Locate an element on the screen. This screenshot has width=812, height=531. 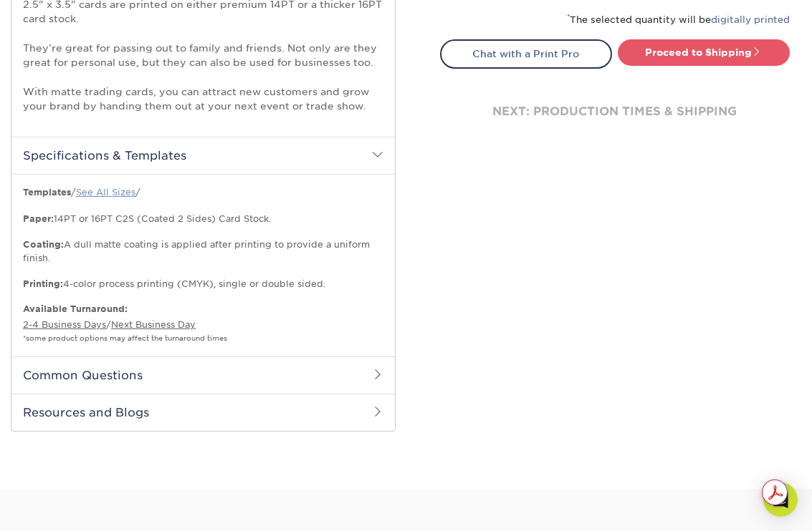
a: See All Sizes is located at coordinates (105, 191).